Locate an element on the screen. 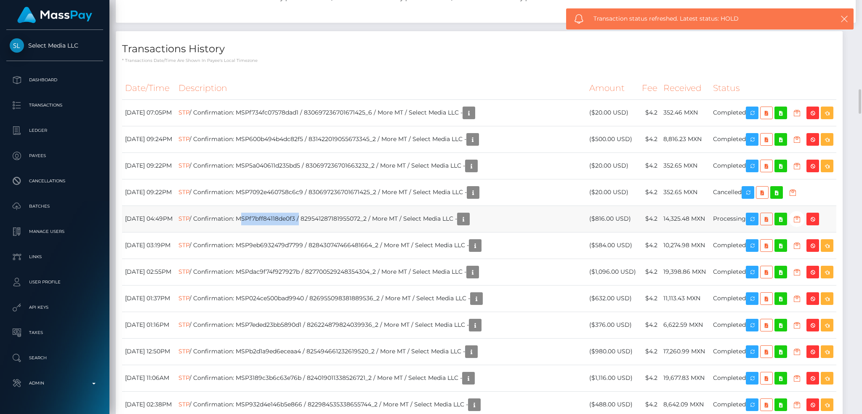  p: Dashboard is located at coordinates (55, 80).